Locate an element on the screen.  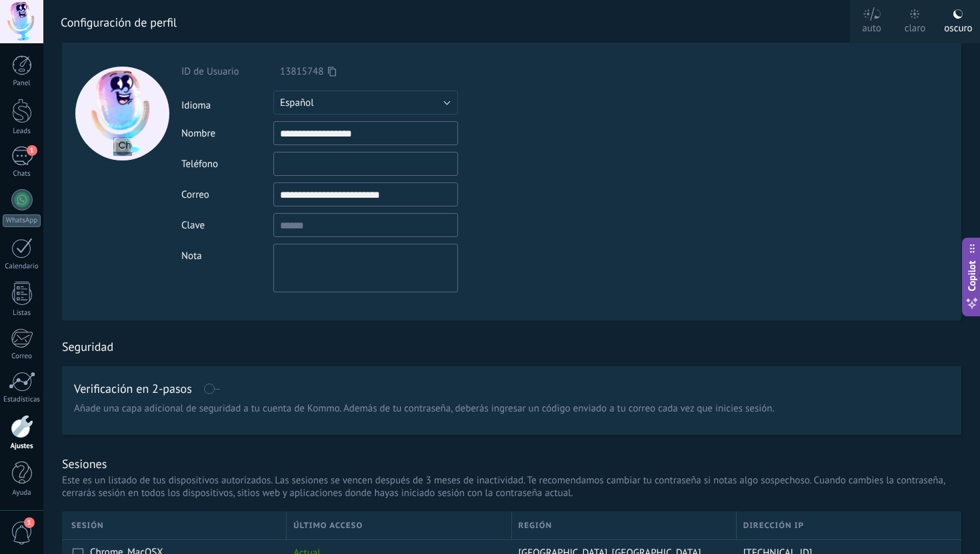
div: Ajustes is located at coordinates (22, 447).